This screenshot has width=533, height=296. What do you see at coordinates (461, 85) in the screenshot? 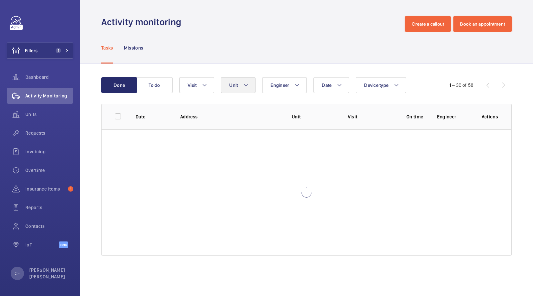
I see `div: 1 – 30 of 58` at bounding box center [461, 85].